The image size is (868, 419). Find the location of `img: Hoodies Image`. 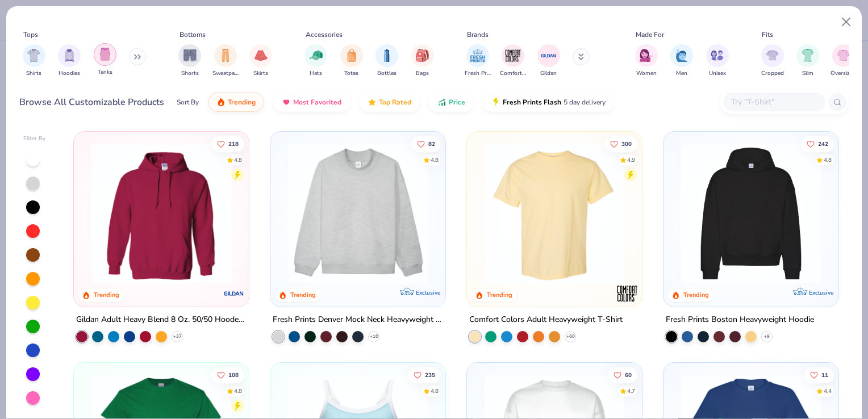

img: Hoodies Image is located at coordinates (69, 55).